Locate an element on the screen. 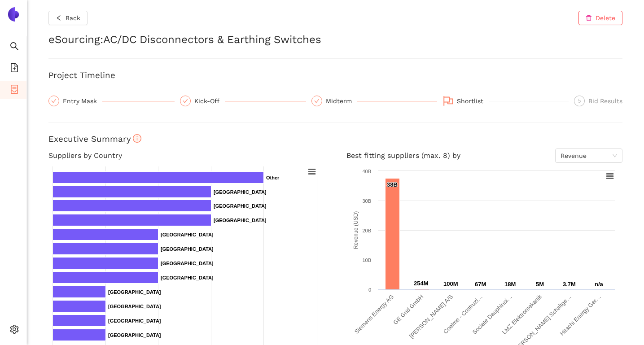  text: 20B is located at coordinates (367, 231).